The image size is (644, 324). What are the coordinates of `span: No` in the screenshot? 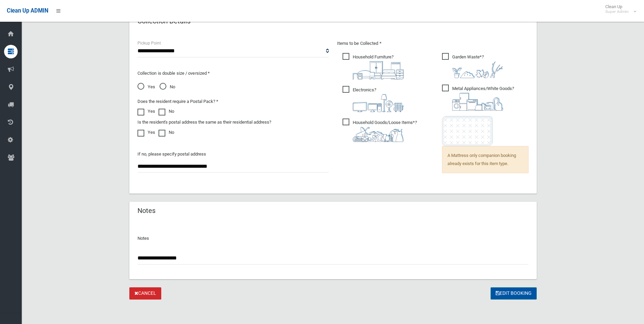 It's located at (167, 87).